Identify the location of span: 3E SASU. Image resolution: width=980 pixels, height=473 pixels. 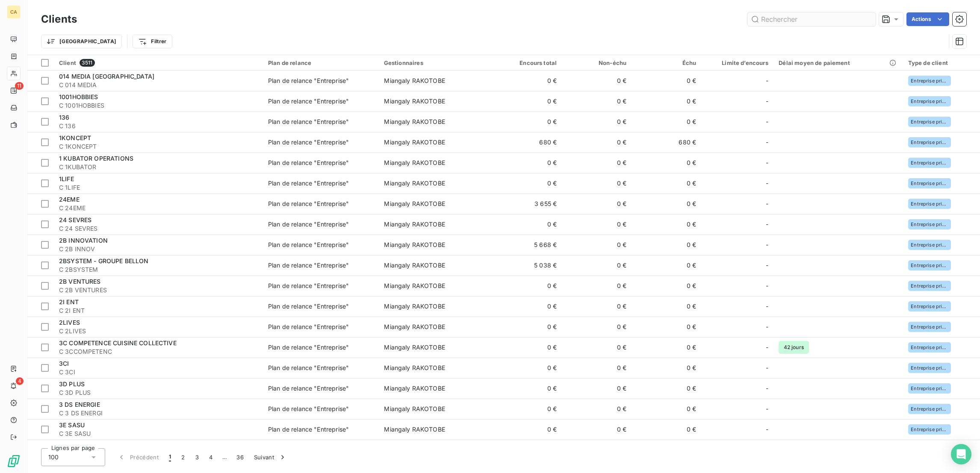
(72, 425).